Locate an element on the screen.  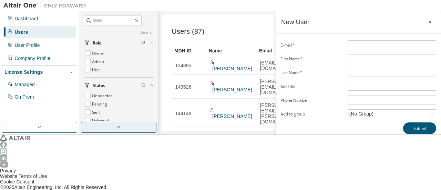
label: Sent is located at coordinates (97, 112).